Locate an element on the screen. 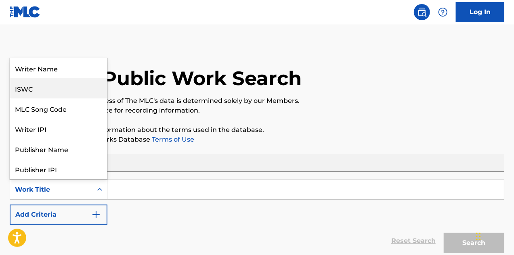 The height and width of the screenshot is (255, 514). p: The accuracy and completeness of The MLC's data is determined solely by our Members. is located at coordinates (257, 101).